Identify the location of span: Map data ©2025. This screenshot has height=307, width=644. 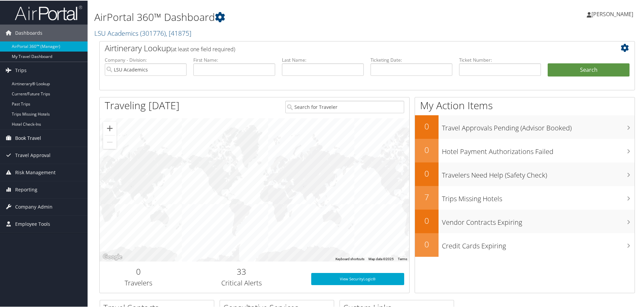
(381, 258).